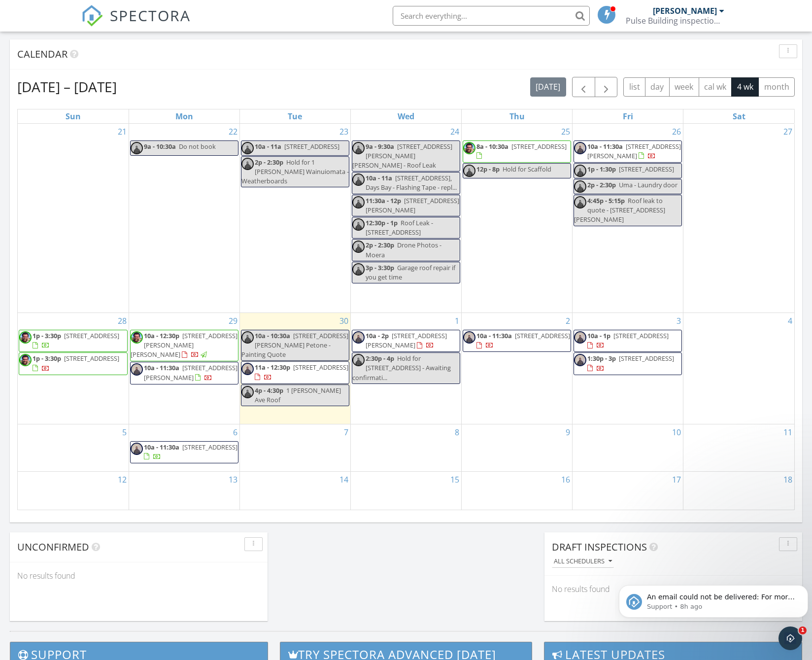 The image size is (812, 660). What do you see at coordinates (106, 43) in the screenshot?
I see `p: Message from Support, sent 8h ago` at bounding box center [106, 43].